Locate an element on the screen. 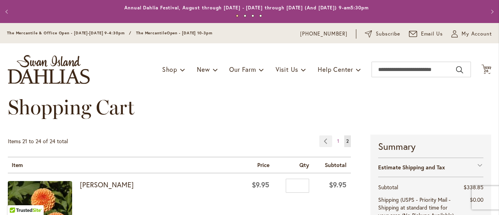  span: Item is located at coordinates (17, 164).